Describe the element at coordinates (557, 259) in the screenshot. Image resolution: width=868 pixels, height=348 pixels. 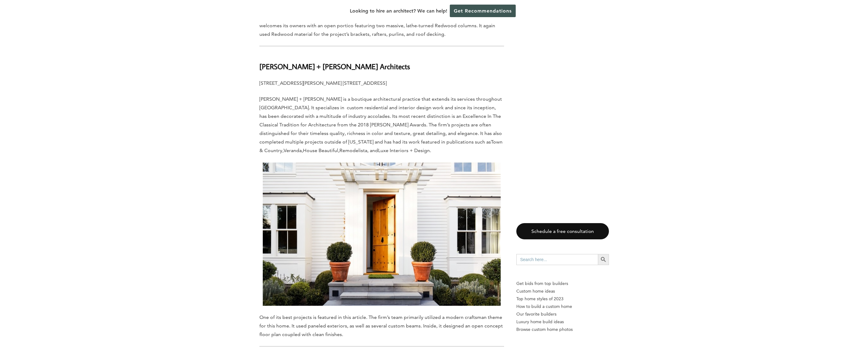
I see `input: Search here...` at that location.